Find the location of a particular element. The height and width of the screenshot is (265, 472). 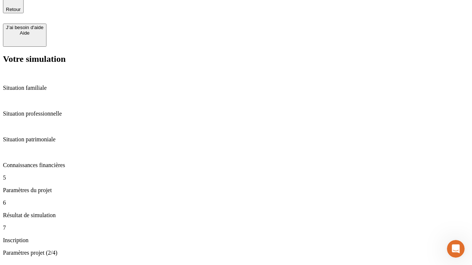

h2: Votre simulation is located at coordinates (236, 59).